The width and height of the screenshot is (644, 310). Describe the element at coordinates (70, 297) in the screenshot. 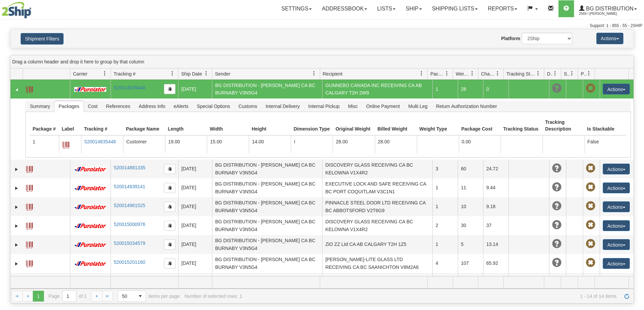

I see `input: Page 1` at that location.